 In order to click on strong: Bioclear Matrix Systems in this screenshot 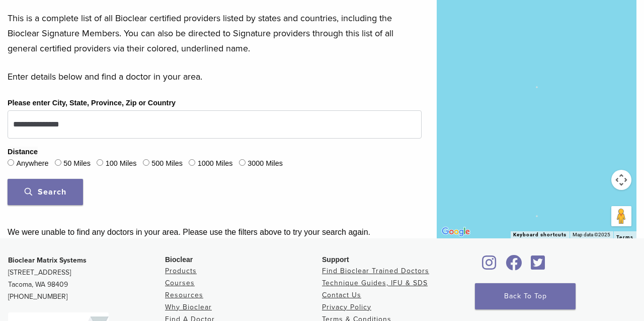, I will do `click(47, 260)`.